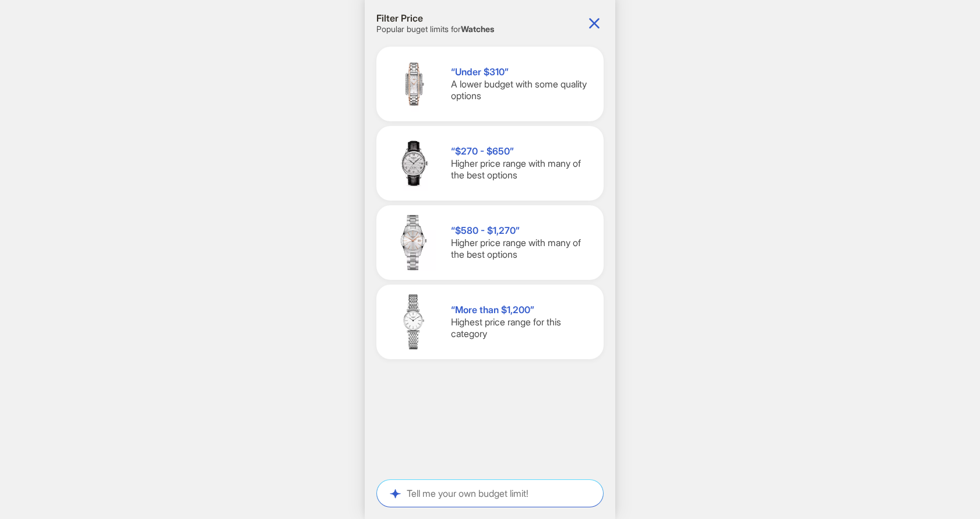  What do you see at coordinates (414, 243) in the screenshot?
I see `img: “$580 - $1,270”` at bounding box center [414, 243].